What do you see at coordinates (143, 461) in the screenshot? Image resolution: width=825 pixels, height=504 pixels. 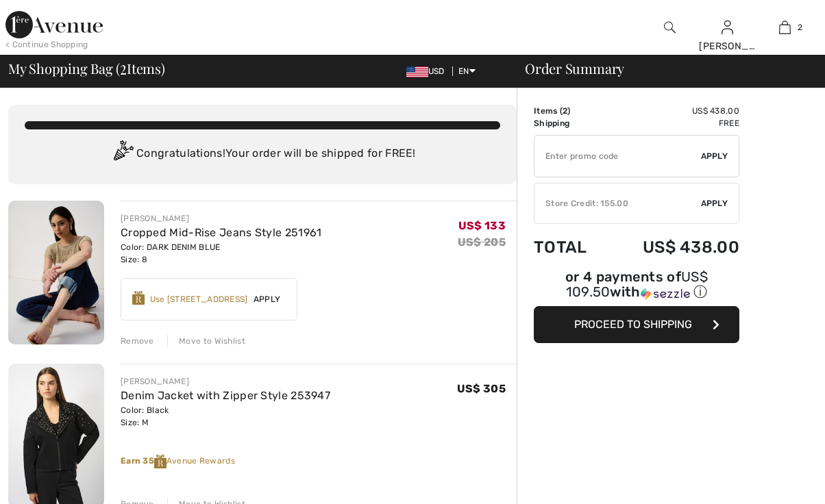 I see `strong: Earn 35` at bounding box center [143, 461].